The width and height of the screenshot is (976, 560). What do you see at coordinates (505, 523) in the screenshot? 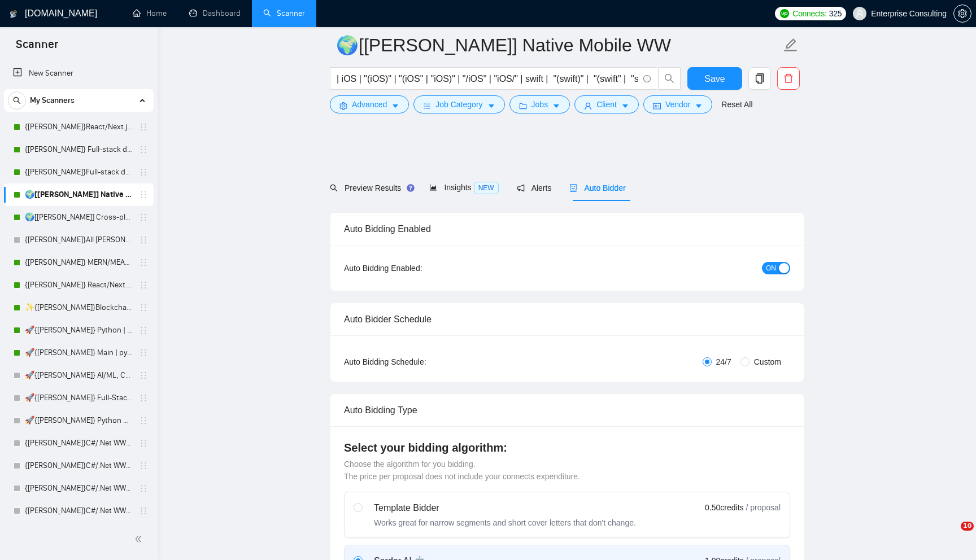
I see `div: Works great for narrow segments and short cover letters that don't change.` at bounding box center [505, 523].